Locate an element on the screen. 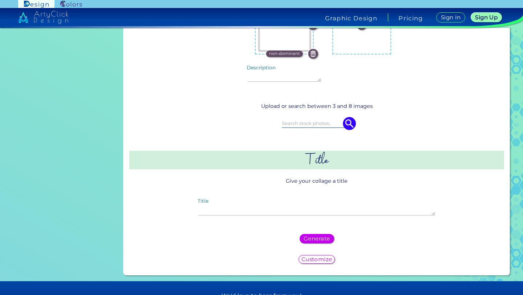 Image resolution: width=523 pixels, height=295 pixels. img: icon search is located at coordinates (350, 124).